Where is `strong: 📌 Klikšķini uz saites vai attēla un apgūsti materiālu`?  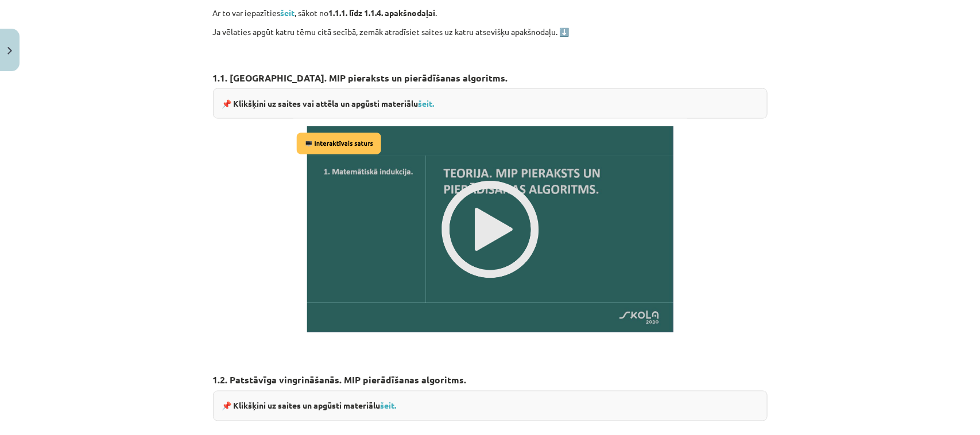 strong: 📌 Klikšķini uz saites vai attēla un apgūsti materiālu is located at coordinates (328, 103).